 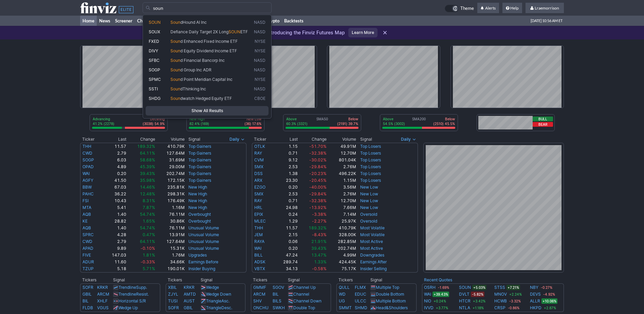 What do you see at coordinates (341, 214) in the screenshot?
I see `td: 7.14M` at bounding box center [341, 214].